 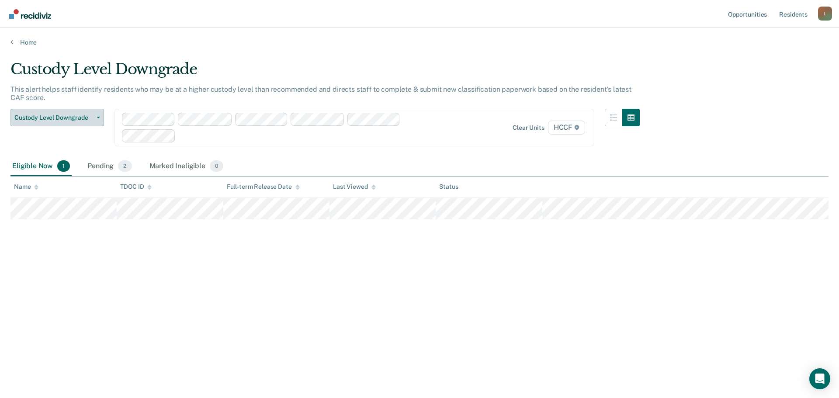 I want to click on button: Profile dropdown button, so click(x=825, y=14).